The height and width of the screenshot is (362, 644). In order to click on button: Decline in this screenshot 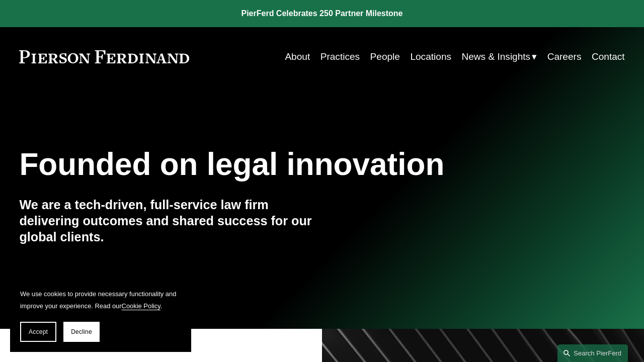, I will do `click(82, 331)`.